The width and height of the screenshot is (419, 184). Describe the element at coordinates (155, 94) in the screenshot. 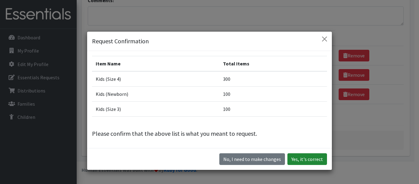

I see `td: Kids (Newborn)` at that location.